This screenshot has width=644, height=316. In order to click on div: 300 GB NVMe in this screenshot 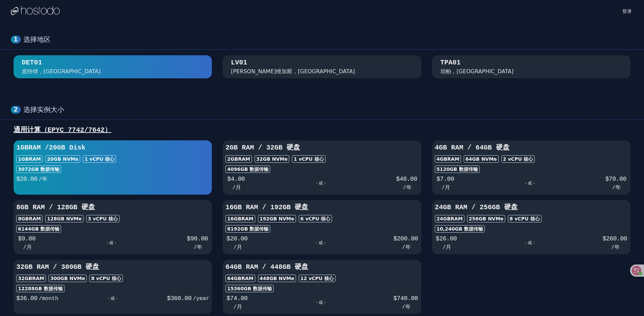, I will do `click(67, 278)`.